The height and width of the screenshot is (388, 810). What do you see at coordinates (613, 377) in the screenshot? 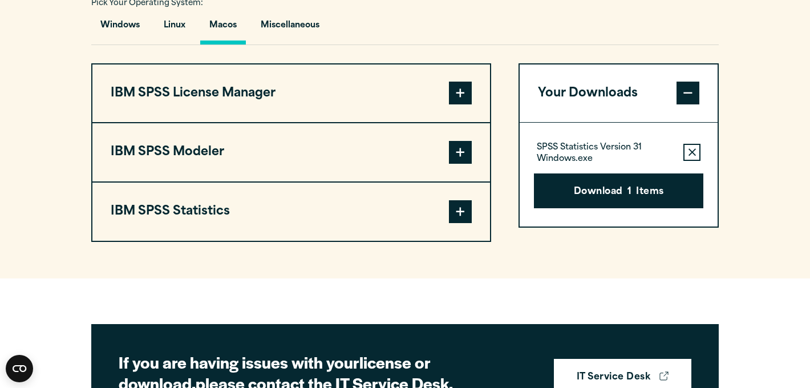
I see `strong: IT Service Desk` at bounding box center [613, 377].